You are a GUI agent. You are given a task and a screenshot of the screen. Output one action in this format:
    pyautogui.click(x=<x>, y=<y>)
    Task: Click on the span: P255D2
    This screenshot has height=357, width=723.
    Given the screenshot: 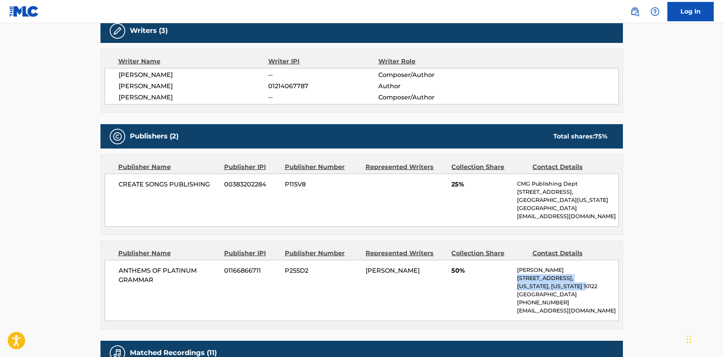 What is the action you would take?
    pyautogui.click(x=322, y=271)
    